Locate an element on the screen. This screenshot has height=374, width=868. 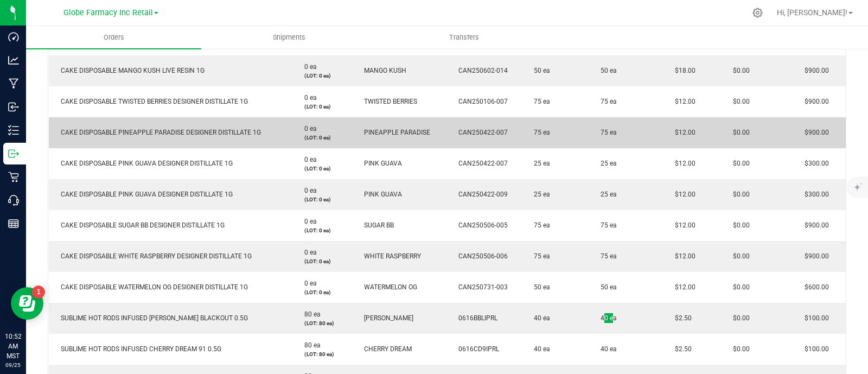
inline-svg: Outbound is located at coordinates (13, 154).